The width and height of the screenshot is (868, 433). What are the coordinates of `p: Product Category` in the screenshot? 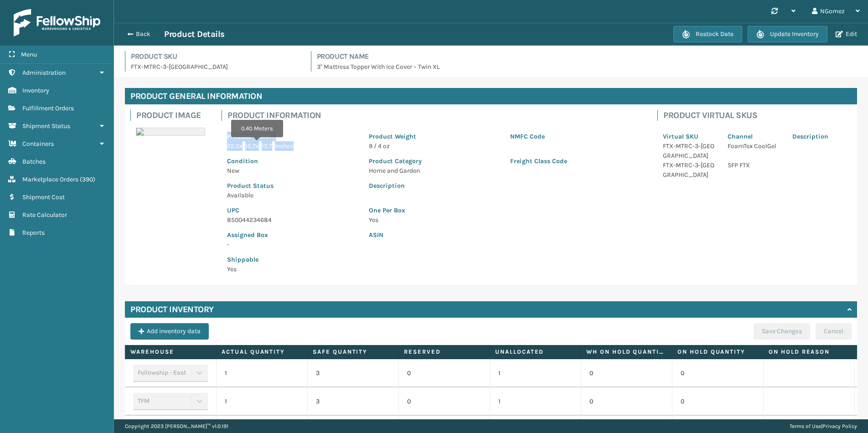 It's located at (434, 161).